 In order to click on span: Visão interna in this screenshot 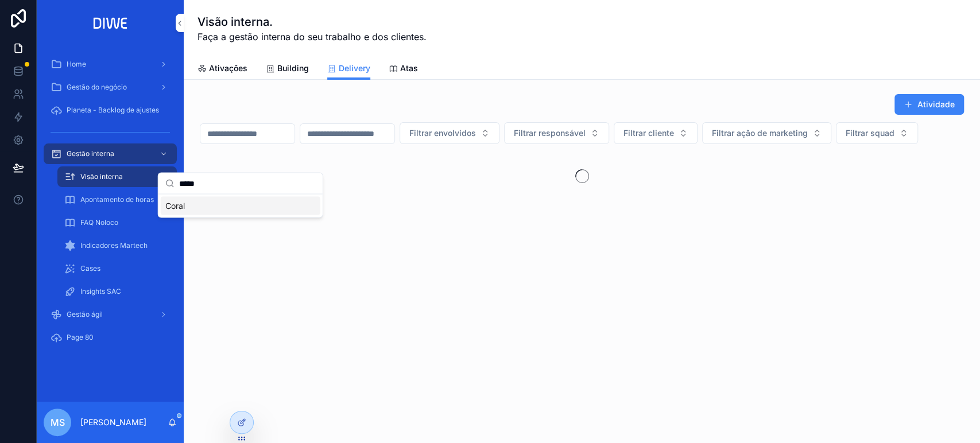, I will do `click(102, 177)`.